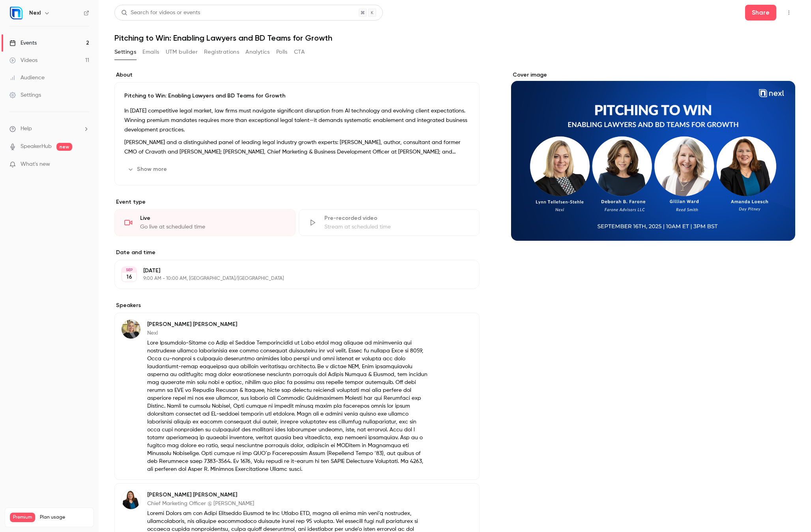 The height and width of the screenshot is (532, 811). Describe the element at coordinates (397, 227) in the screenshot. I see `div: Stream at scheduled time` at that location.